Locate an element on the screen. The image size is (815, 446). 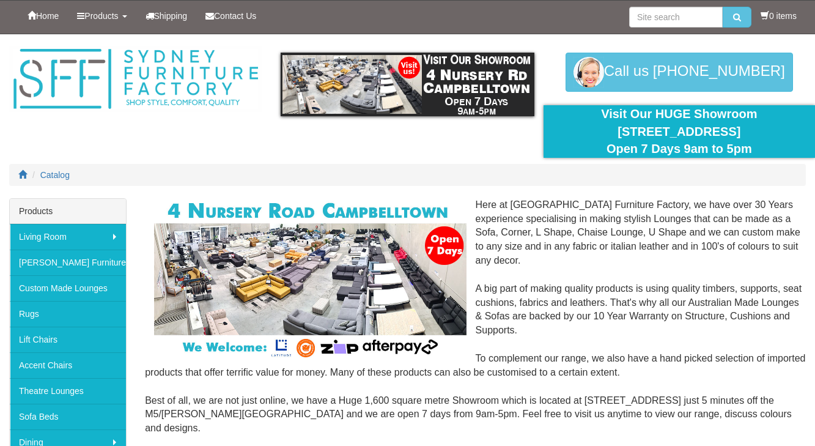
a: Contact Us is located at coordinates (230, 16).